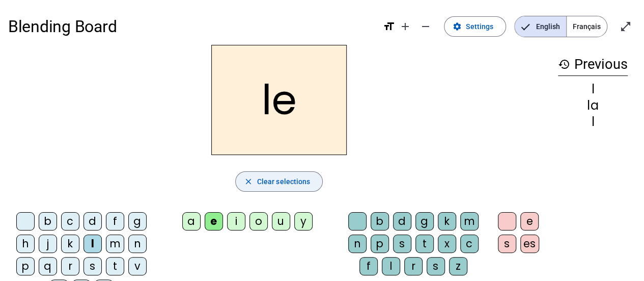  Describe the element at coordinates (258, 221) in the screenshot. I see `div: o` at that location.